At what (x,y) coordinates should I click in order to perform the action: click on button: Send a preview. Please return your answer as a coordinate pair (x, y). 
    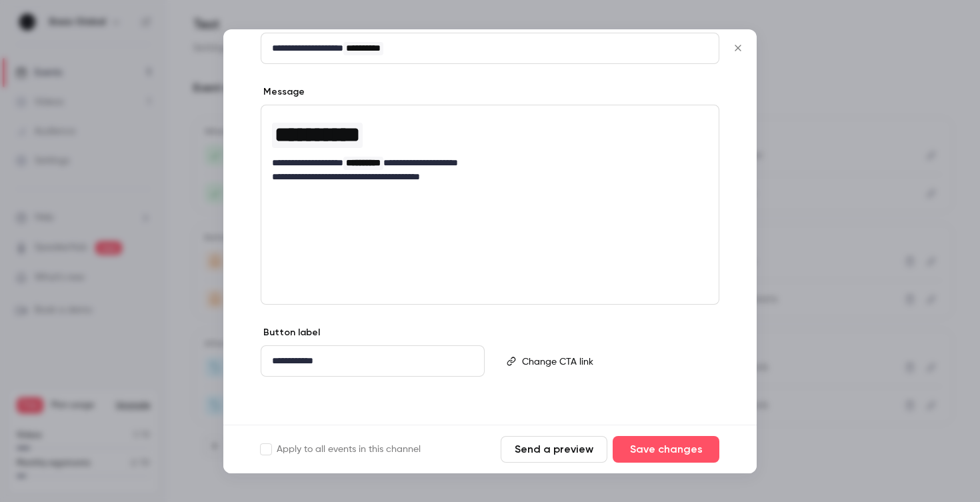
    Looking at the image, I should click on (554, 449).